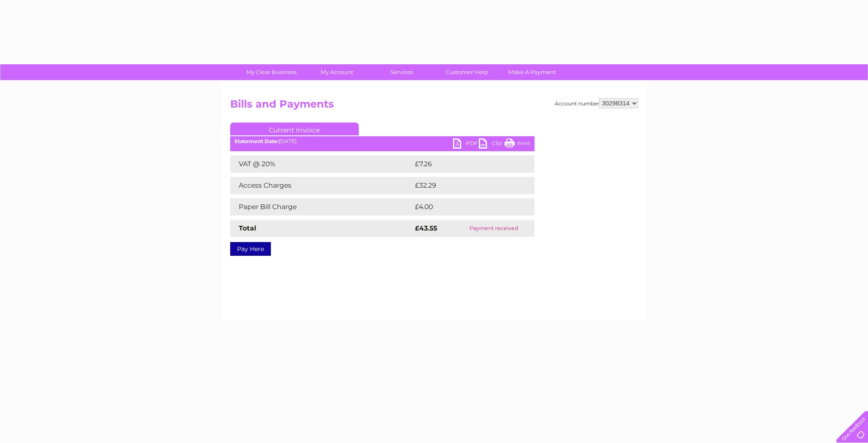 The height and width of the screenshot is (443, 868). Describe the element at coordinates (321, 164) in the screenshot. I see `td: VAT @ 20%` at that location.